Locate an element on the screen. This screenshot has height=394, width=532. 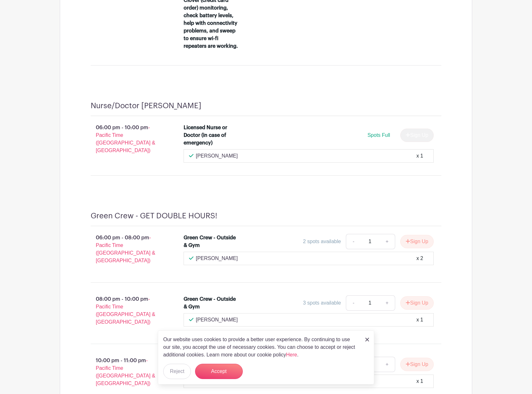
span: Spots Full is located at coordinates (379, 135).